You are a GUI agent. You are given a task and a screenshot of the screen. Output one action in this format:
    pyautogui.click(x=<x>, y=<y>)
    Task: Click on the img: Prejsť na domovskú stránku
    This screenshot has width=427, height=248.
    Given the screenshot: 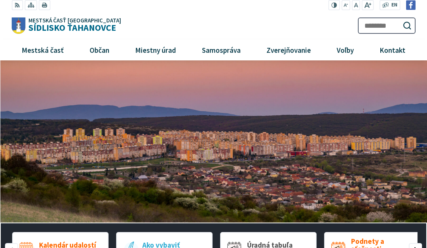 What is the action you would take?
    pyautogui.click(x=18, y=26)
    